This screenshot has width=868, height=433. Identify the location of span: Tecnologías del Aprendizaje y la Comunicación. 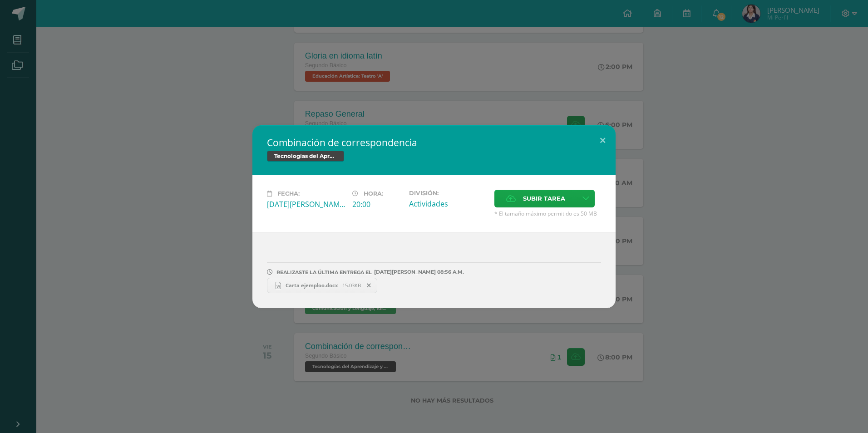
(305, 156).